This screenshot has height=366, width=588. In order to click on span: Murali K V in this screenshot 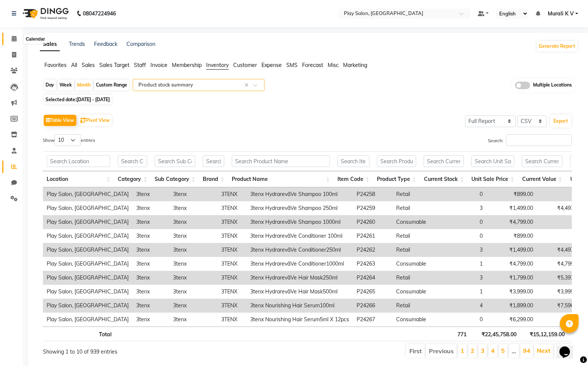, I will do `click(560, 14)`.